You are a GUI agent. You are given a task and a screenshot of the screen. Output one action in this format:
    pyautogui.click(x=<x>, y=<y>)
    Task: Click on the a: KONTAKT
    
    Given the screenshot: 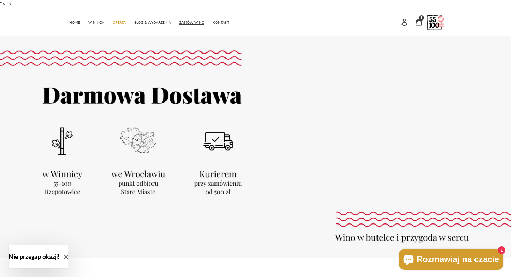 What is the action you would take?
    pyautogui.click(x=221, y=22)
    